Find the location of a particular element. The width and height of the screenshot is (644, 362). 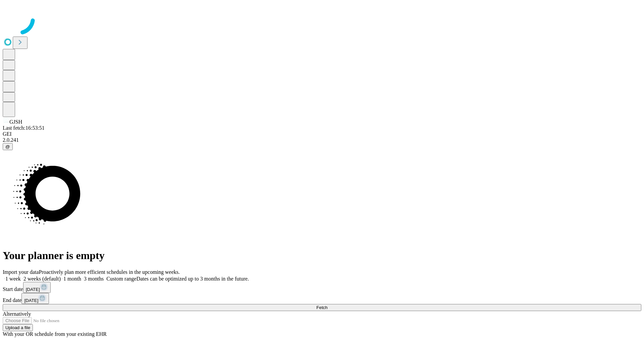

span: Last fetch: 16:53:51 is located at coordinates (24, 128).